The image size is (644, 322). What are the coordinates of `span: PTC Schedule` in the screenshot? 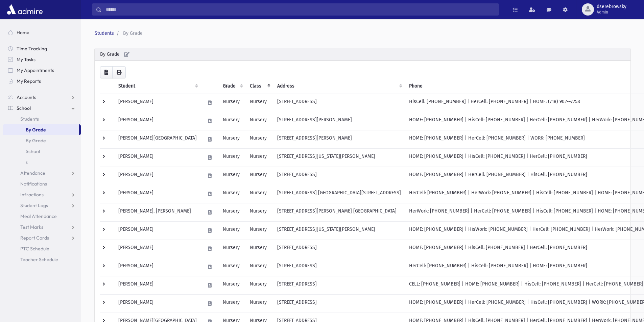 It's located at (35, 248).